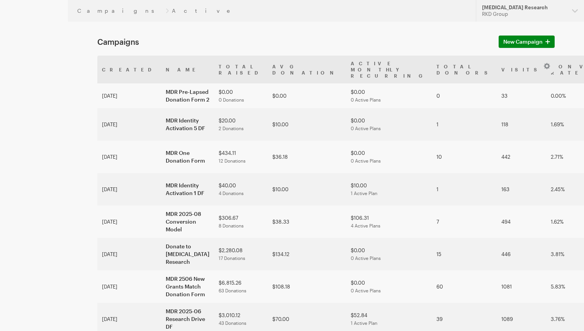  Describe the element at coordinates (232, 258) in the screenshot. I see `span: 17 Donations` at that location.